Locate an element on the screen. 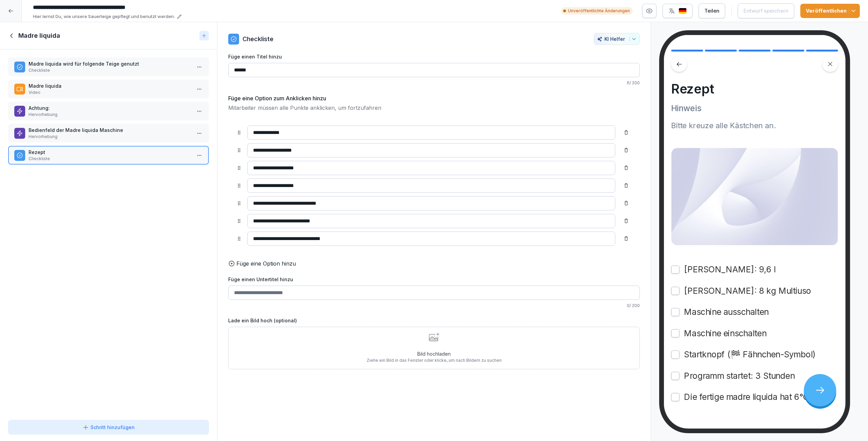 The width and height of the screenshot is (868, 441). button: KI Helfer is located at coordinates (616, 39).